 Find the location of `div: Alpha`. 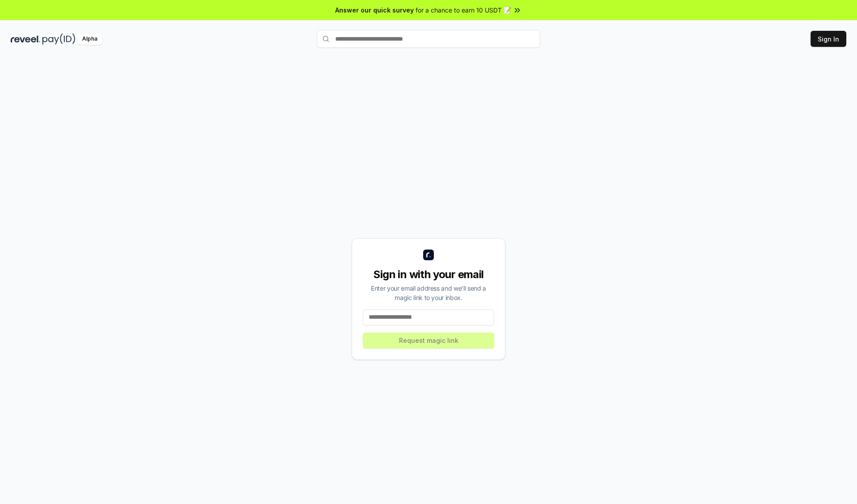

div: Alpha is located at coordinates (90, 39).